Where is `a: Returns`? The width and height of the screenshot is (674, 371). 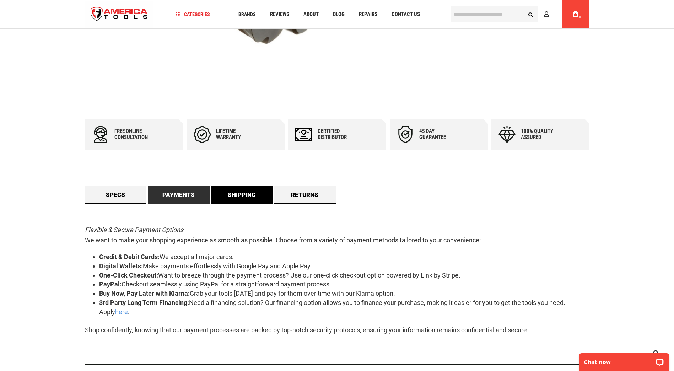 a: Returns is located at coordinates (305, 195).